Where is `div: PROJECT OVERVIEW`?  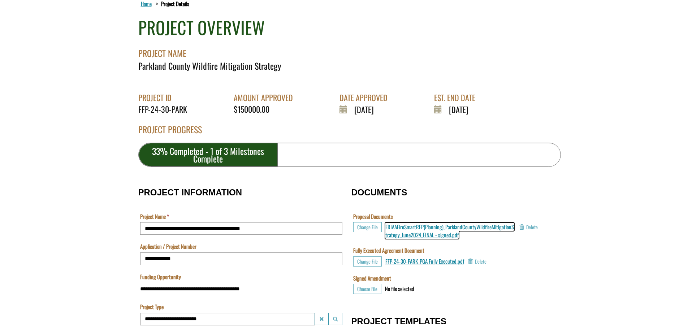 div: PROJECT OVERVIEW is located at coordinates (202, 27).